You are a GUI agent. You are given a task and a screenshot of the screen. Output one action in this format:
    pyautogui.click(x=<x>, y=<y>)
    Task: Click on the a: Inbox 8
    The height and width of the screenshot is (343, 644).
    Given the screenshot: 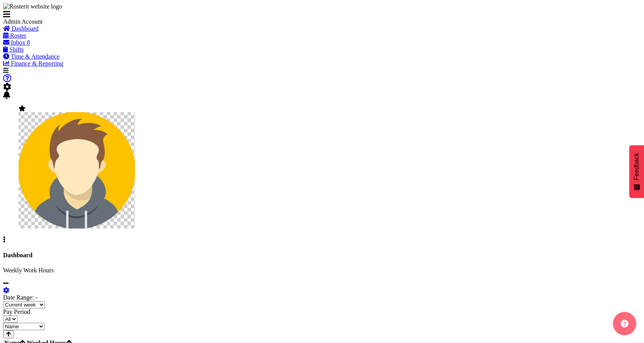 What is the action you would take?
    pyautogui.click(x=16, y=42)
    